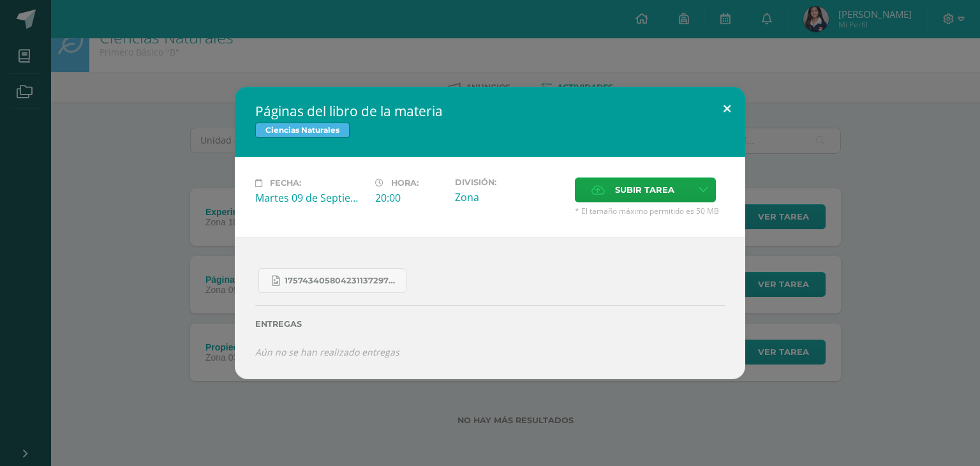 This screenshot has height=466, width=980. Describe the element at coordinates (727, 108) in the screenshot. I see `button: Close (Esc)` at that location.